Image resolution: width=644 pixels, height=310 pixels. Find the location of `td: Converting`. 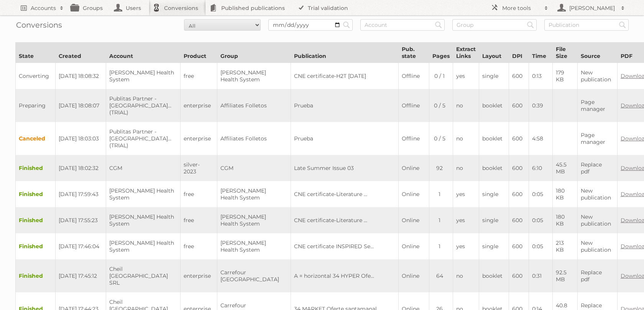

td: Converting is located at coordinates (36, 76).